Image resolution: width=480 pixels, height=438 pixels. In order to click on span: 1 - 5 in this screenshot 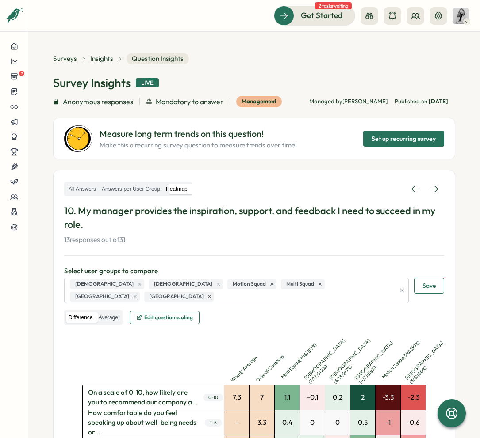, I will do `click(213, 423)`.